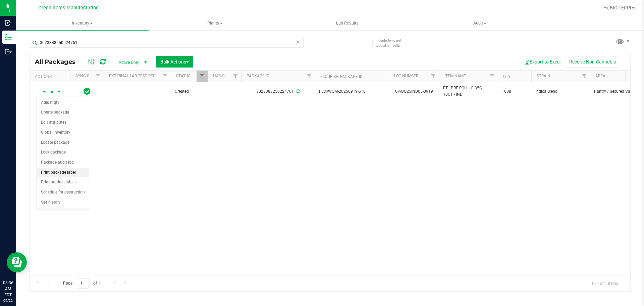 The height and width of the screenshot is (306, 644). I want to click on a: Plants, so click(215, 23).